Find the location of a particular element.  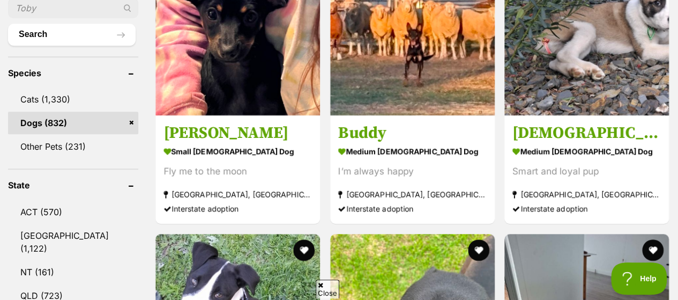

a: Dogs (832) is located at coordinates (73, 123).